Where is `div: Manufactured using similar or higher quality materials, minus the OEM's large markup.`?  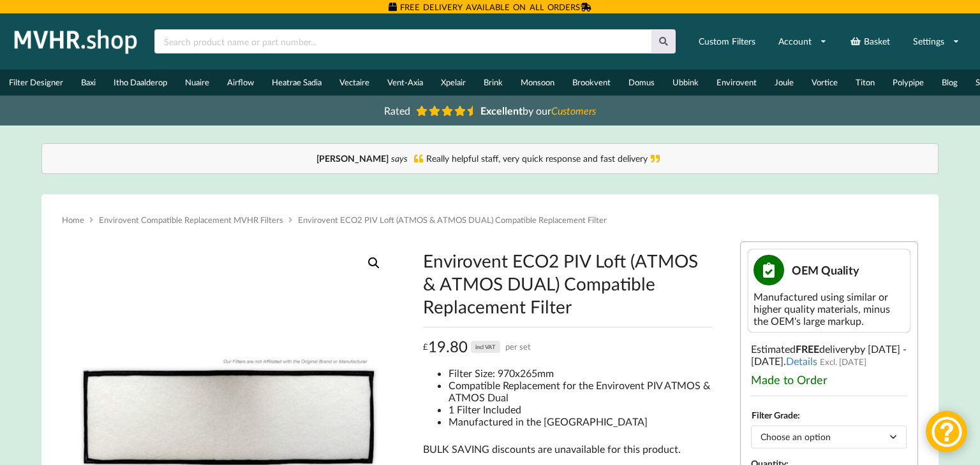 div: Manufactured using similar or higher quality materials, minus the OEM's large markup. is located at coordinates (828, 309).